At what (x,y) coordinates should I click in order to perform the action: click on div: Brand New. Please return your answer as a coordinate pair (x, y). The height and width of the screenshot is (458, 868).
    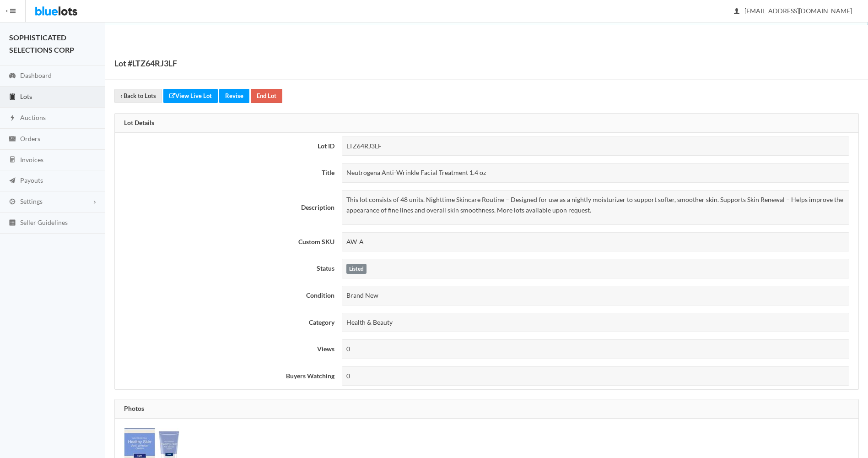
    Looking at the image, I should click on (596, 295).